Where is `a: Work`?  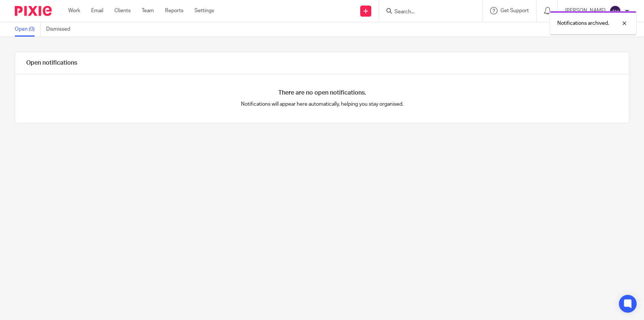
a: Work is located at coordinates (75, 11).